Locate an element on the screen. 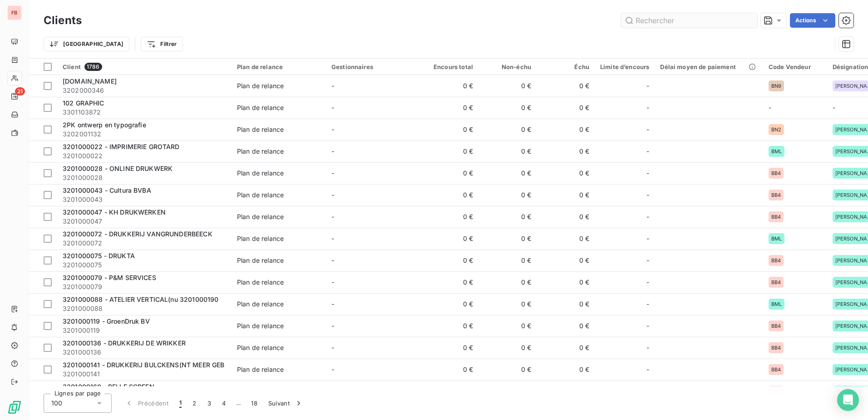  span: 3201000119 is located at coordinates (144, 330).